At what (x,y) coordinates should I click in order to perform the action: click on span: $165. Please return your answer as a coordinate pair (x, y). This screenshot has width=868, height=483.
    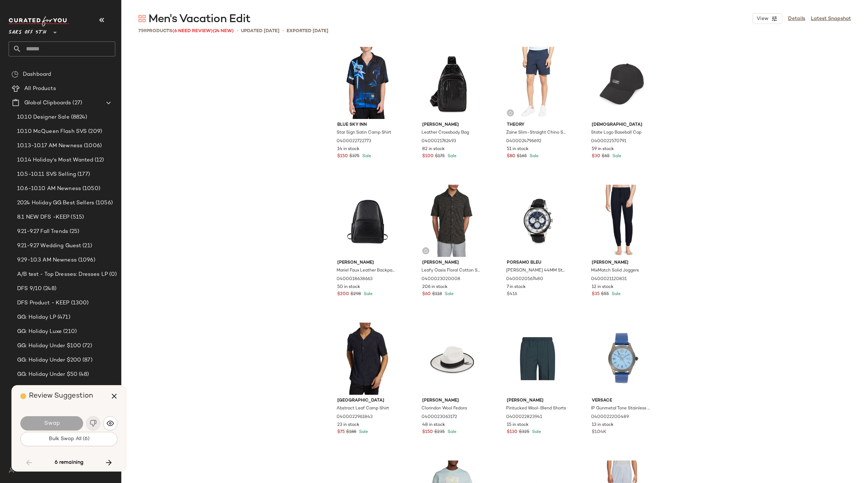
    Looking at the image, I should click on (522, 157).